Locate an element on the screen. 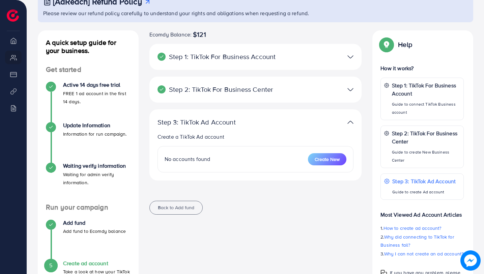 Image resolution: width=484 pixels, height=274 pixels. h4: Get started is located at coordinates (88, 69).